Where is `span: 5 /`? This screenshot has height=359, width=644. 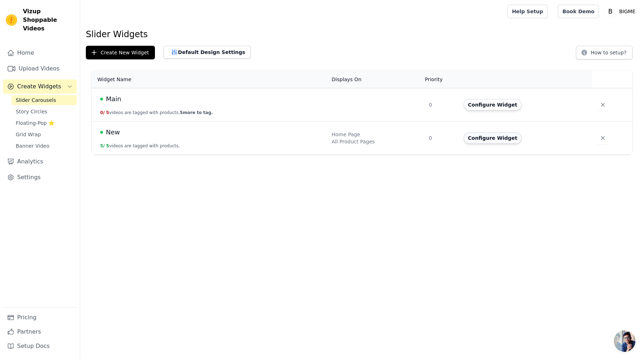 span: 5 / is located at coordinates (103, 146).